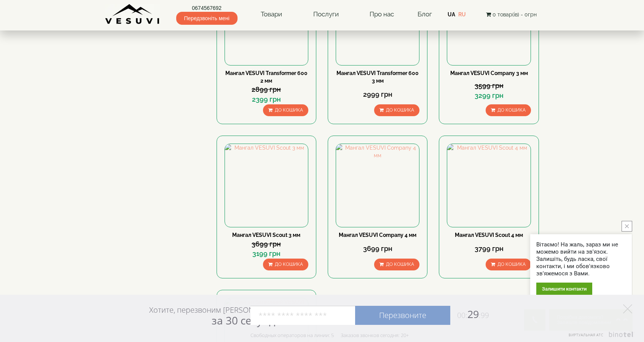 This screenshot has width=644, height=342. I want to click on div: 3599 грн, so click(488, 86).